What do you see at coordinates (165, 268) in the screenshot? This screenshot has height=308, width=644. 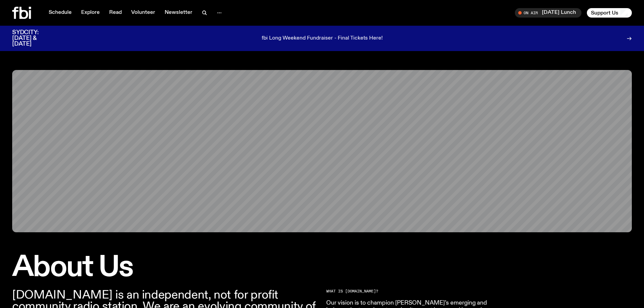 I see `h1: About Us` at bounding box center [165, 268].